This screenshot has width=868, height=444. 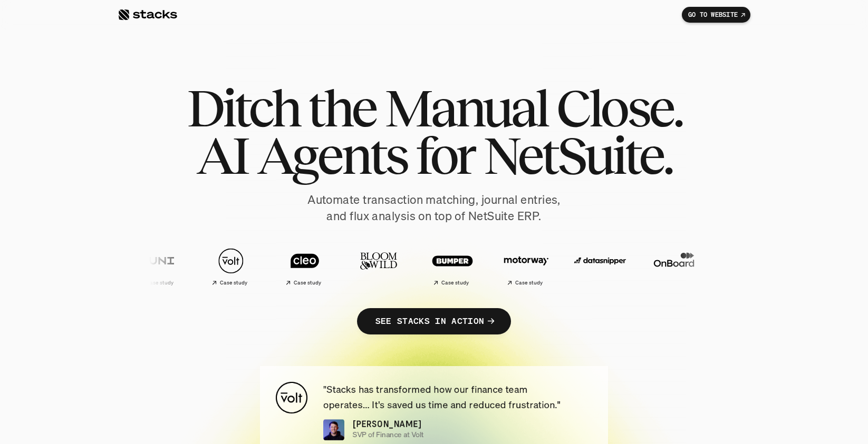 I want to click on span: Agents, so click(x=332, y=156).